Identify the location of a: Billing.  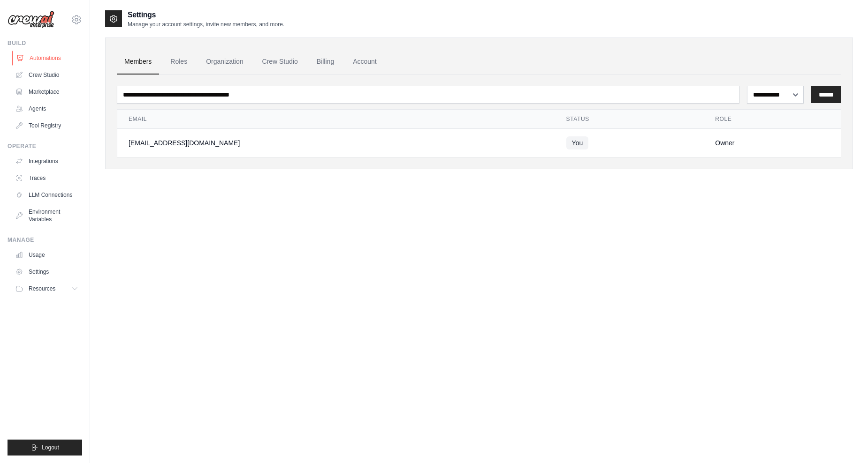
(325, 62).